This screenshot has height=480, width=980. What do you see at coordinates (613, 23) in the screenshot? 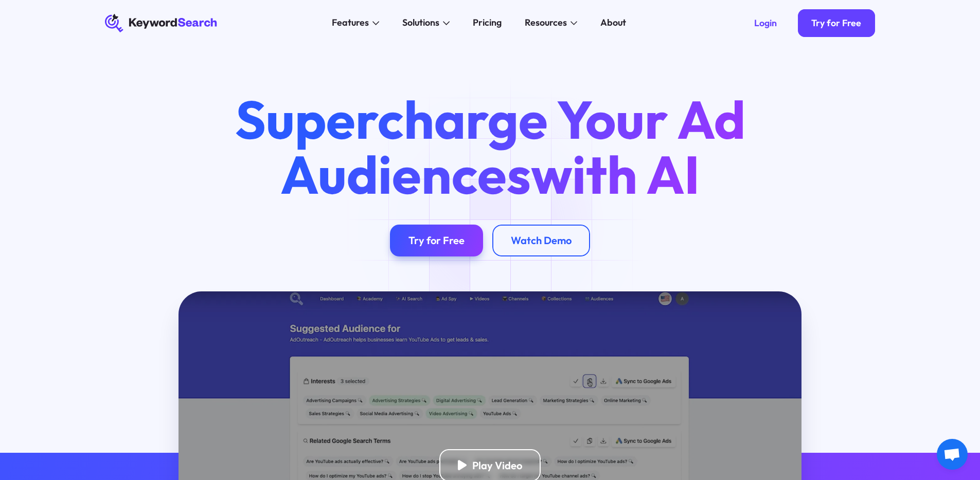
I see `div: About` at bounding box center [613, 23].